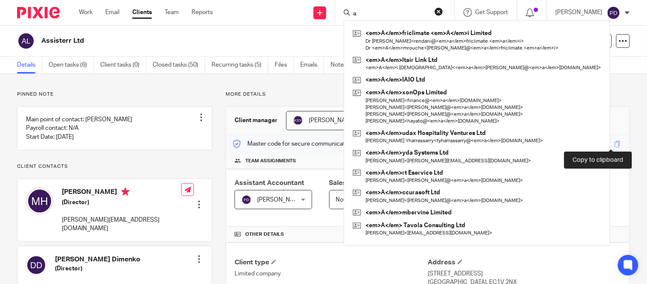 This screenshot has height=284, width=647. I want to click on p: Client contacts, so click(115, 166).